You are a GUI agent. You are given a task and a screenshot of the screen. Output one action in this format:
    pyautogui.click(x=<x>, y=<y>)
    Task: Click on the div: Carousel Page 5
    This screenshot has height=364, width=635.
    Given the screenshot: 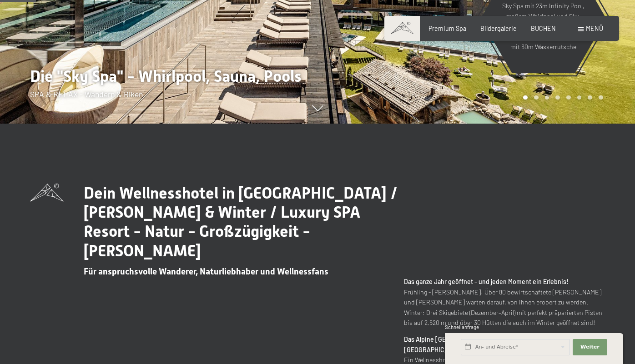 What is the action you would take?
    pyautogui.click(x=568, y=98)
    